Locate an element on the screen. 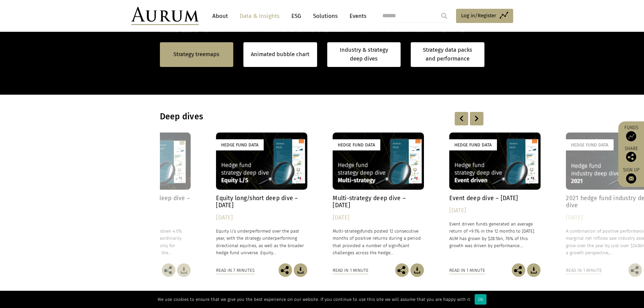  img: Aurum is located at coordinates (165, 16).